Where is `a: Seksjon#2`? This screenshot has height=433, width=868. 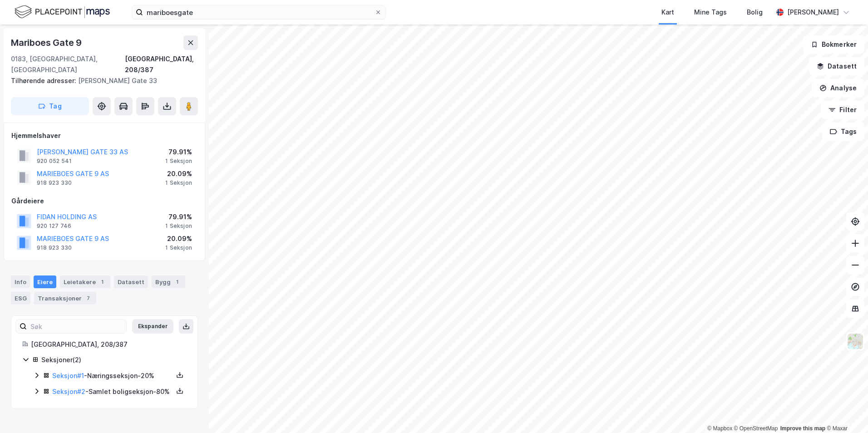
a: Seksjon#2 is located at coordinates (68, 391).